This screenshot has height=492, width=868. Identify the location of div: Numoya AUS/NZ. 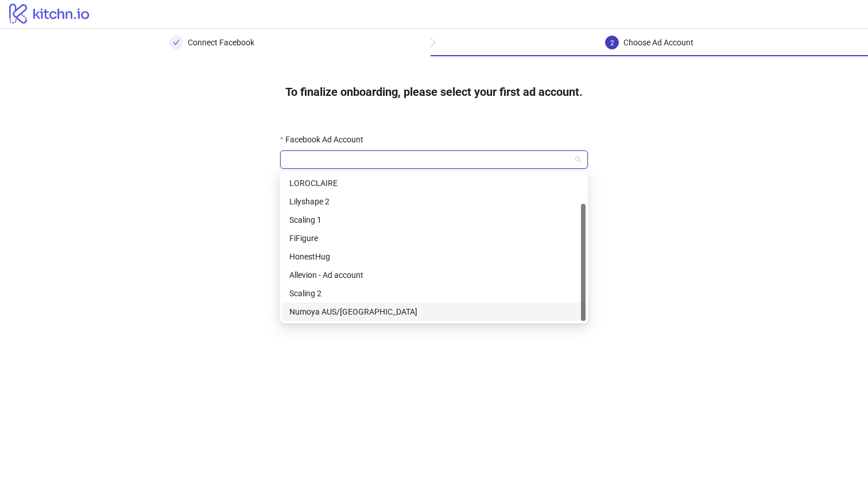
(434, 311).